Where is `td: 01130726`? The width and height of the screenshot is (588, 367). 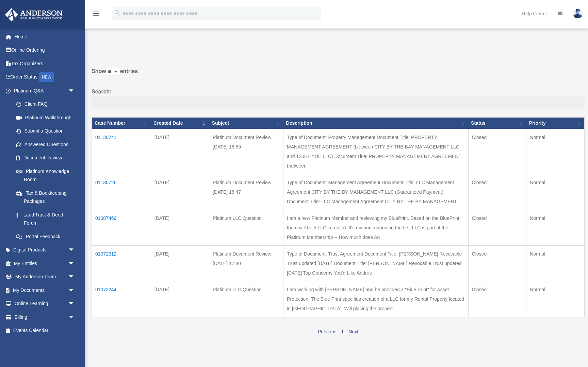 td: 01130726 is located at coordinates (122, 192).